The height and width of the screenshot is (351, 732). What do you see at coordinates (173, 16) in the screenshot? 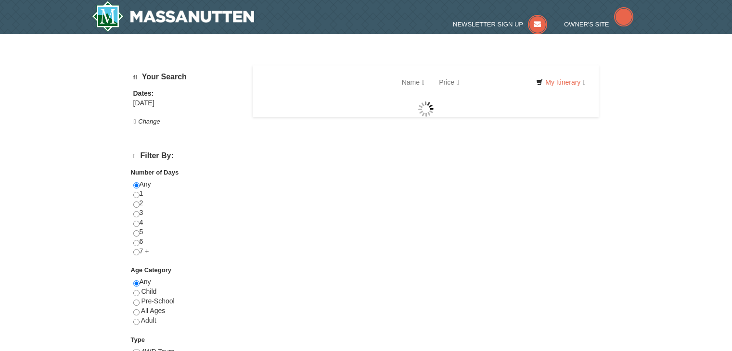
I see `a: Massanutten Resort` at bounding box center [173, 16].